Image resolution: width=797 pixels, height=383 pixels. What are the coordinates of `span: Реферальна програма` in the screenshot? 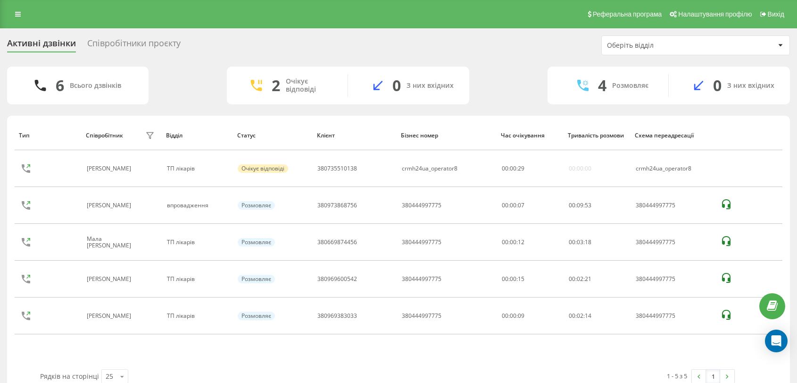 It's located at (627, 14).